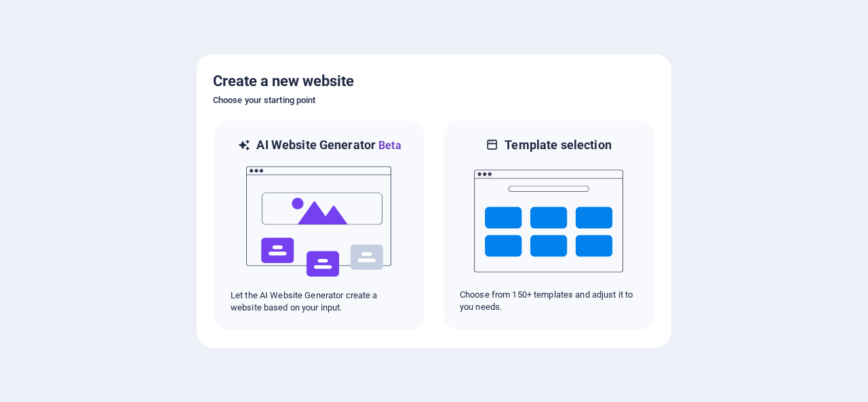  Describe the element at coordinates (320, 222) in the screenshot. I see `img: ai` at that location.